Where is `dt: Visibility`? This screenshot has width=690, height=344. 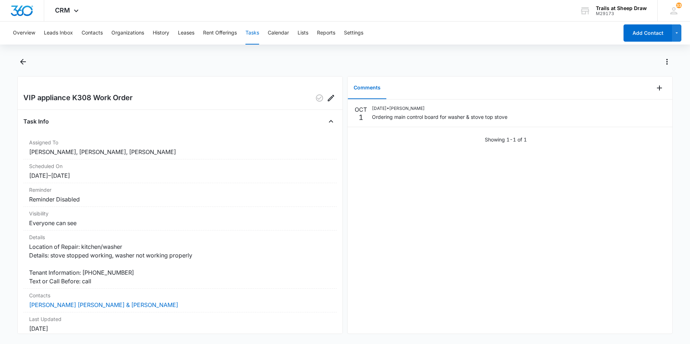
dt: Visibility is located at coordinates (180, 213).